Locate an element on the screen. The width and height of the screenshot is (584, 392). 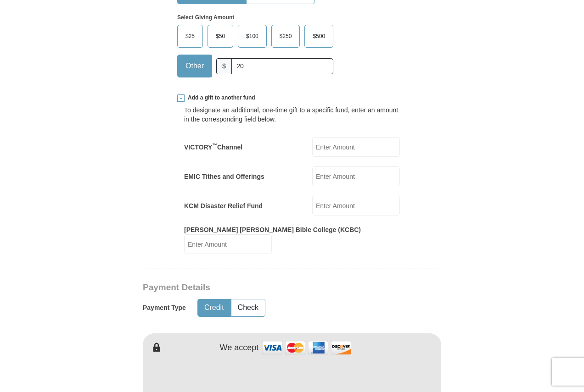
h4: We accept is located at coordinates (239, 348).